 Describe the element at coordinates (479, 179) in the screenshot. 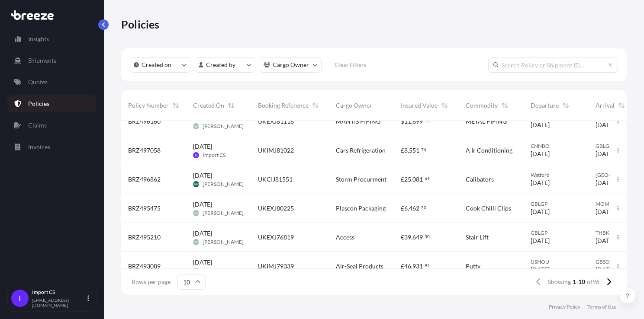

I see `span: Calibators` at that location.